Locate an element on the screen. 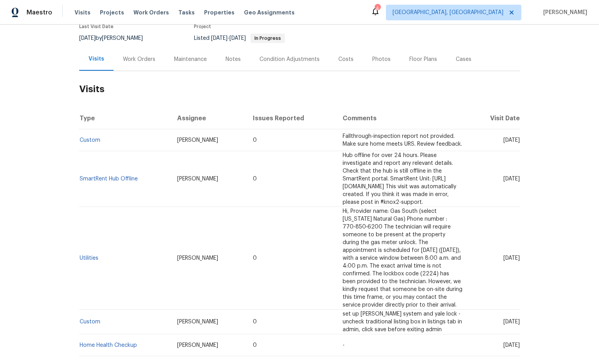 This screenshot has height=364, width=599. span: Hub offline for over 24 hours. Please investigate and report any relevant details. Check that the... is located at coordinates (399, 179).